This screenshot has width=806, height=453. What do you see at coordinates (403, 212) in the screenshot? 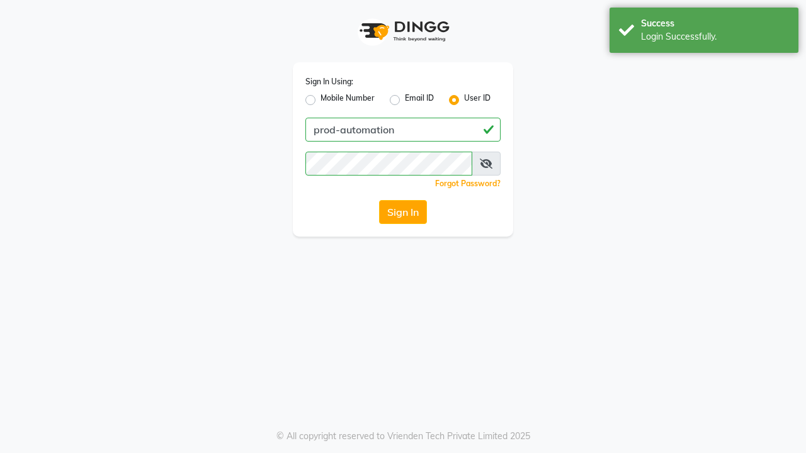
I see `button: Sign In` at bounding box center [403, 212].